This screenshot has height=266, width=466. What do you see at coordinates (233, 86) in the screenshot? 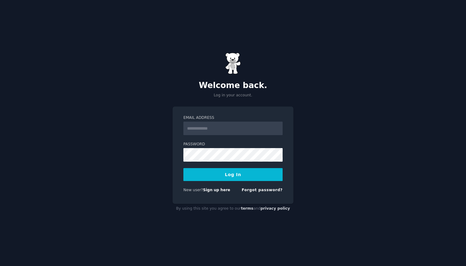
I see `h2: Welcome back.` at bounding box center [233, 86].